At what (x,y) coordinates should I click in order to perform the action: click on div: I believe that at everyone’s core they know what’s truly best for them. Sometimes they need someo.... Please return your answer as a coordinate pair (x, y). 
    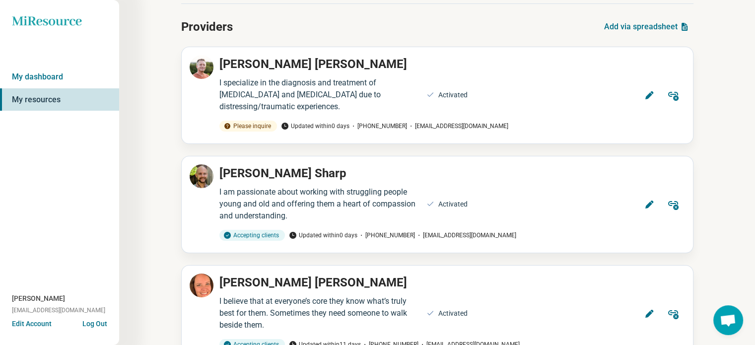
    Looking at the image, I should click on (320, 313).